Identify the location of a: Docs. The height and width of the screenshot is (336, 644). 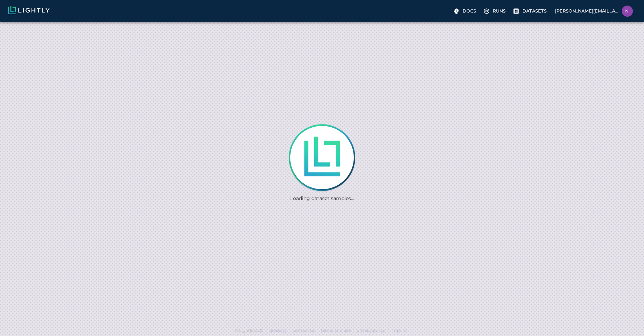
(465, 11).